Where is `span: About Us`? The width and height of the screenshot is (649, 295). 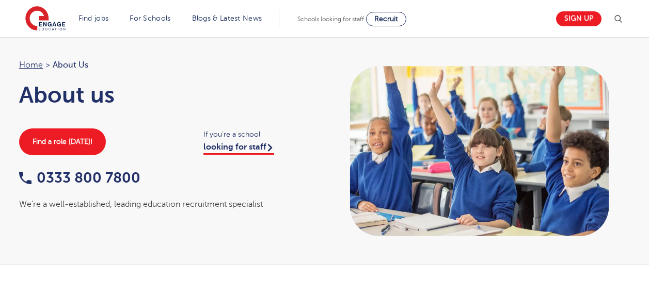
span: About Us is located at coordinates (70, 65).